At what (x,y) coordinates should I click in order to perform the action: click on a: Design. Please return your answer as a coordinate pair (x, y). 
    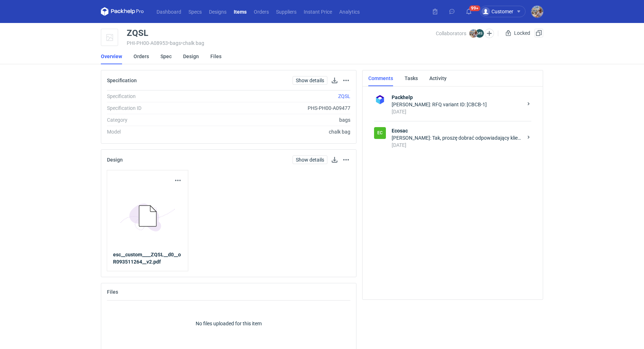
    Looking at the image, I should click on (191, 56).